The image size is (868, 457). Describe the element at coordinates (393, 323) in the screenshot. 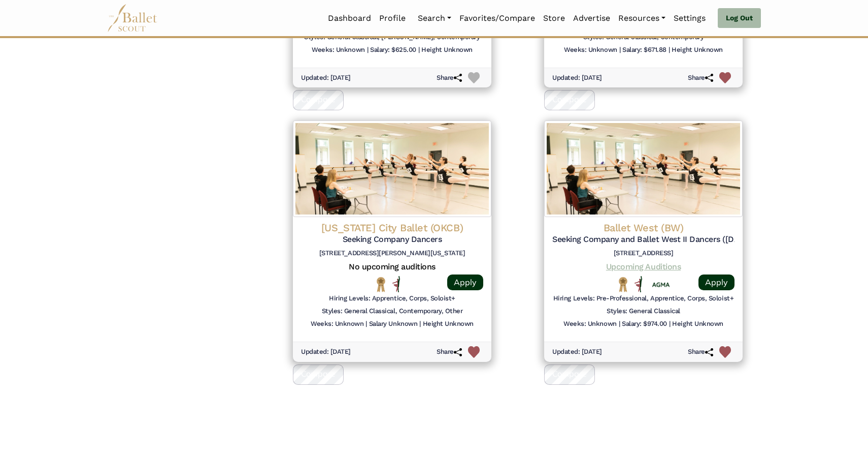

I see `h6: Salary Unknown` at that location.